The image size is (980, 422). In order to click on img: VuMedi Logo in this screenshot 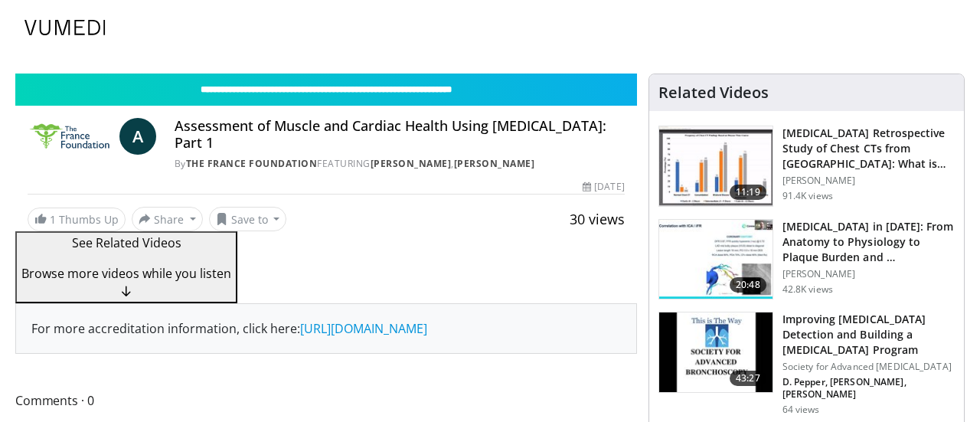, I will do `click(65, 27)`.